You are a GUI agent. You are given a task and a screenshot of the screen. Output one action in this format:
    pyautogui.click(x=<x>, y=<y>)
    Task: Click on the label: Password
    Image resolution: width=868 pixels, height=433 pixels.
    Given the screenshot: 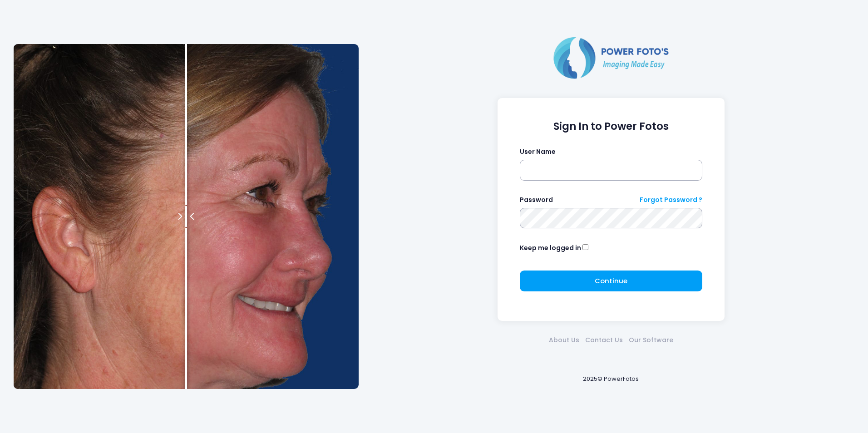 What is the action you would take?
    pyautogui.click(x=536, y=200)
    